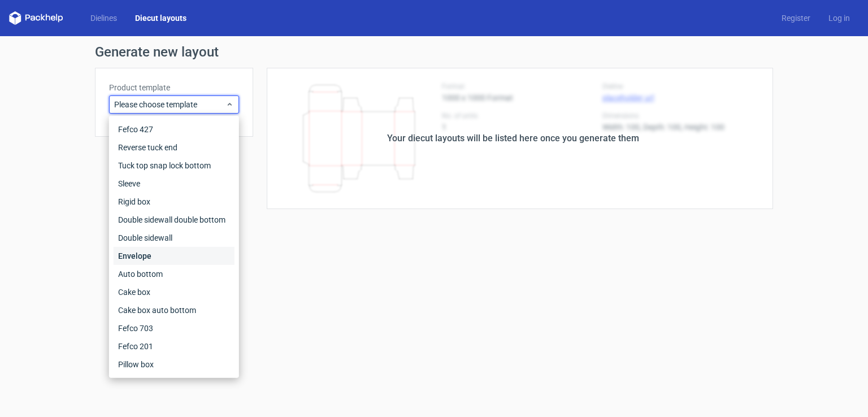 The width and height of the screenshot is (868, 417). What do you see at coordinates (174, 238) in the screenshot?
I see `div: Double sidewall` at bounding box center [174, 238].